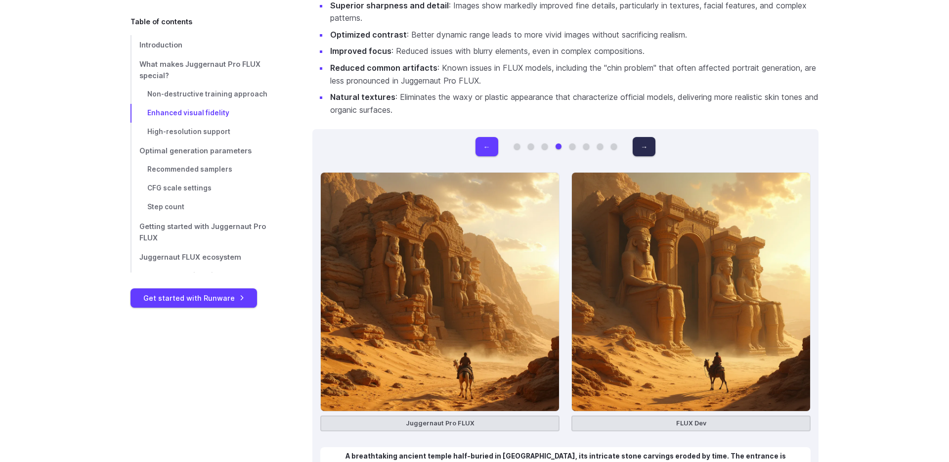  I want to click on span: Juggernaut Lightning FLUX, so click(194, 275).